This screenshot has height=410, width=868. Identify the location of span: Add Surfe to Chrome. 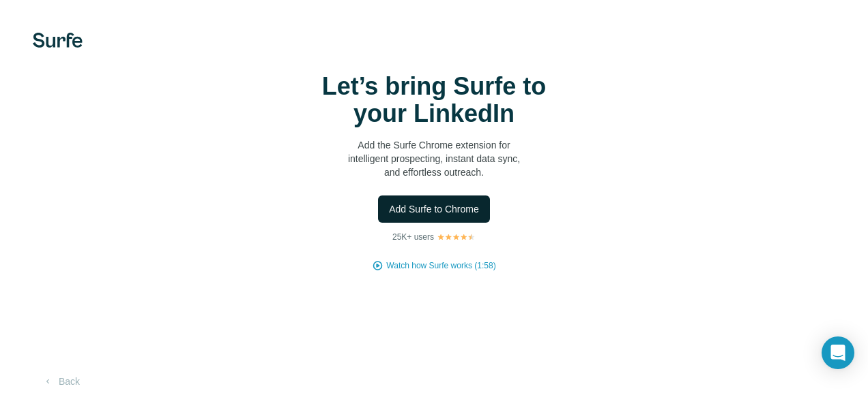
(434, 209).